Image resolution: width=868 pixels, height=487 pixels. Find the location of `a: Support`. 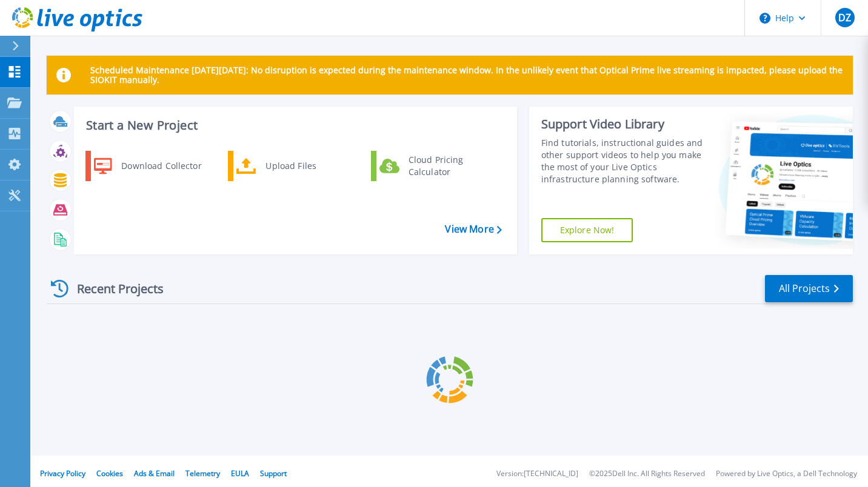

a: Support is located at coordinates (273, 473).